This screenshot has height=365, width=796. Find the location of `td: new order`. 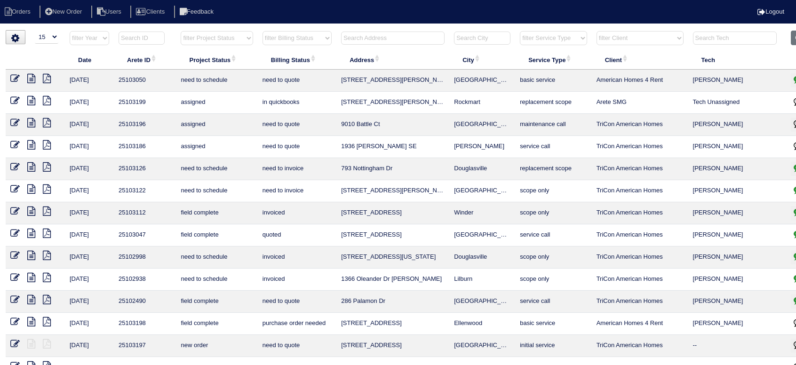

td: new order is located at coordinates (216, 346).